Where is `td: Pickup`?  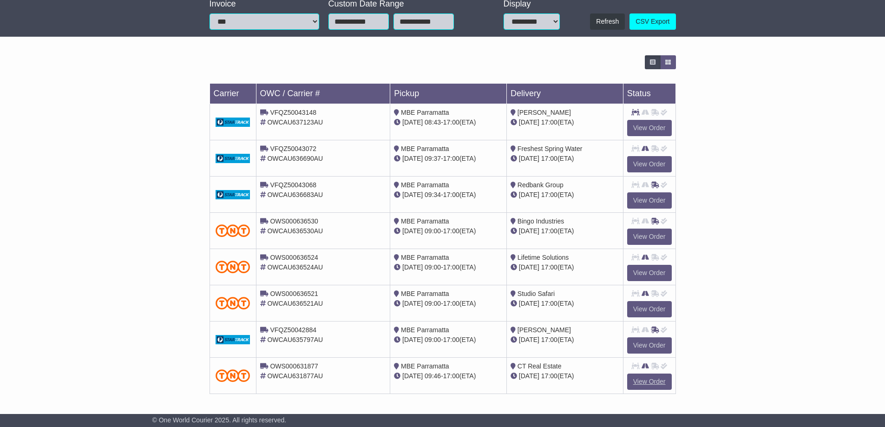
td: Pickup is located at coordinates (449, 94).